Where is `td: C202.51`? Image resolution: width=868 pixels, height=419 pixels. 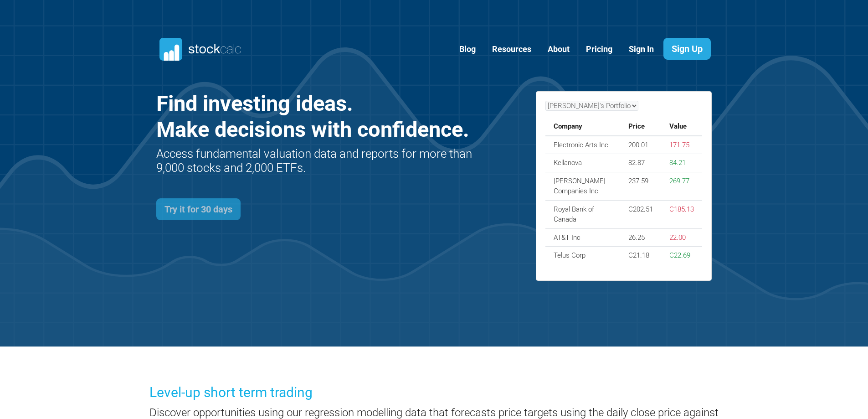 td: C202.51 is located at coordinates (641, 214).